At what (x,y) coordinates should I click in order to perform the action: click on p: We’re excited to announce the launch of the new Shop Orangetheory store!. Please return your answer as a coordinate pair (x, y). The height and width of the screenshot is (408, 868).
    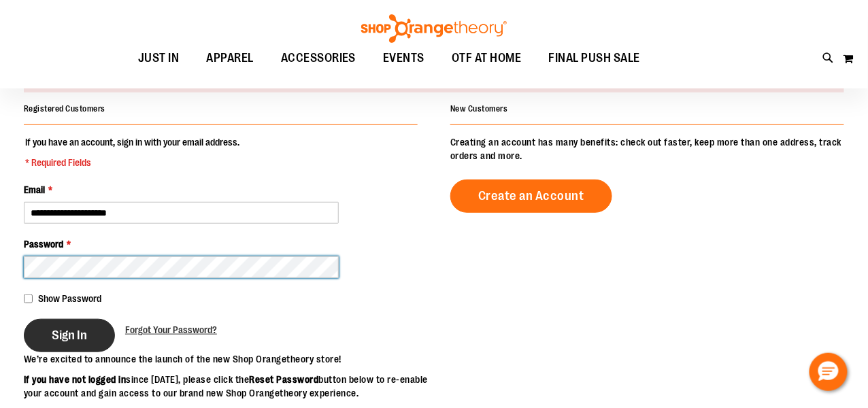
    Looking at the image, I should click on (228, 359).